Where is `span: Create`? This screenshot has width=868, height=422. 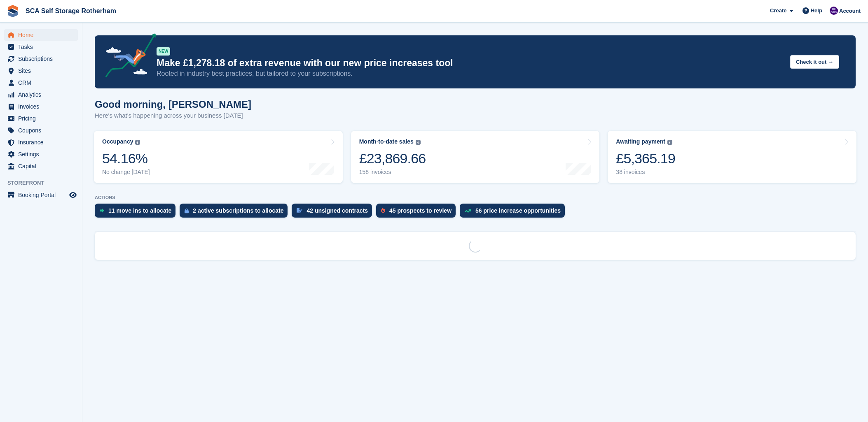 span: Create is located at coordinates (778, 11).